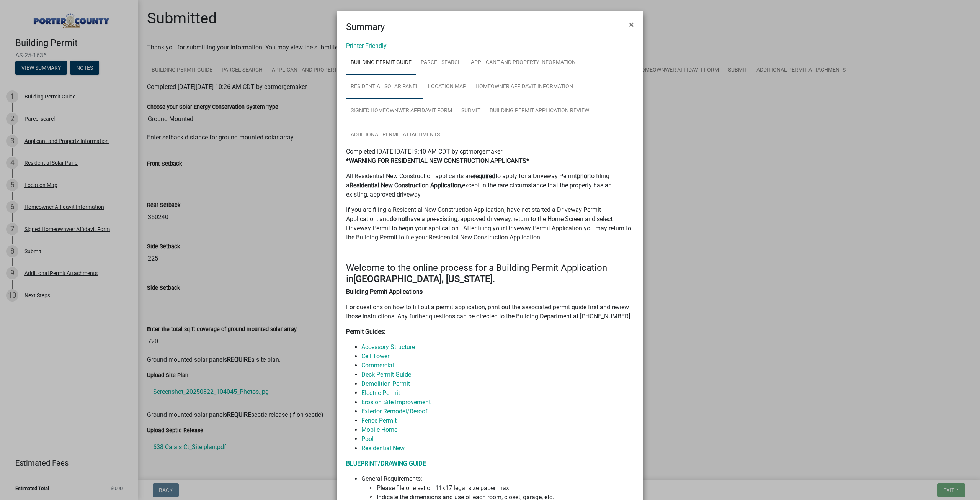 This screenshot has height=500, width=980. Describe the element at coordinates (379, 420) in the screenshot. I see `a: Fence Permit` at that location.